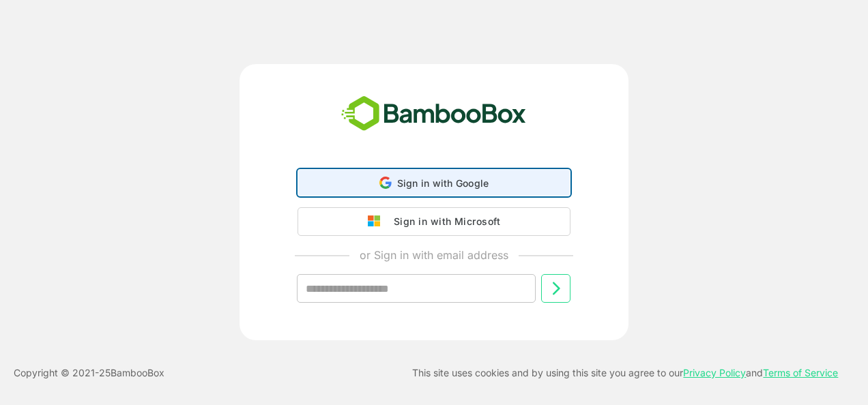  I want to click on img: bamboobox, so click(434, 114).